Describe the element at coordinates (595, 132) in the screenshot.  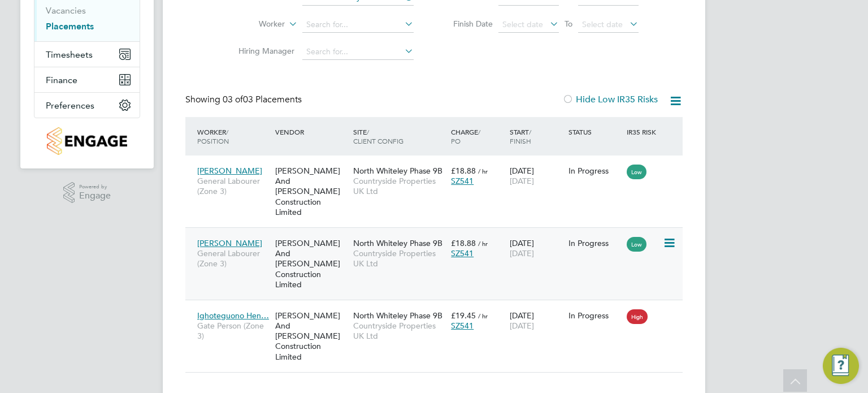
I see `div: Status` at that location.